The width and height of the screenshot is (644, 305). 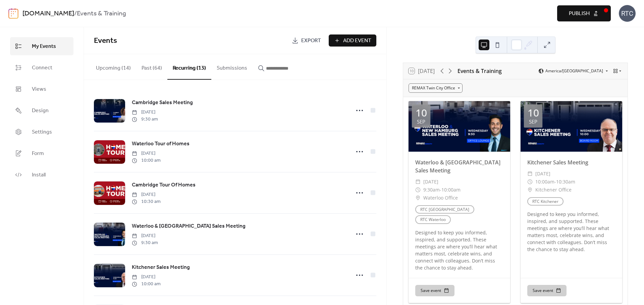 I want to click on button: Recurring (13), so click(x=189, y=67).